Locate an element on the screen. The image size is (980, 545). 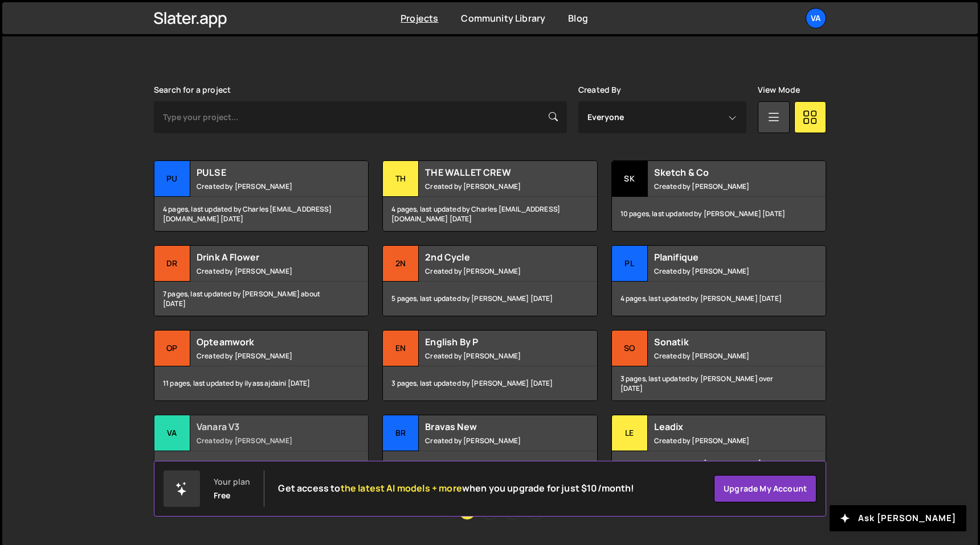
h2: English By P is located at coordinates (493, 342).